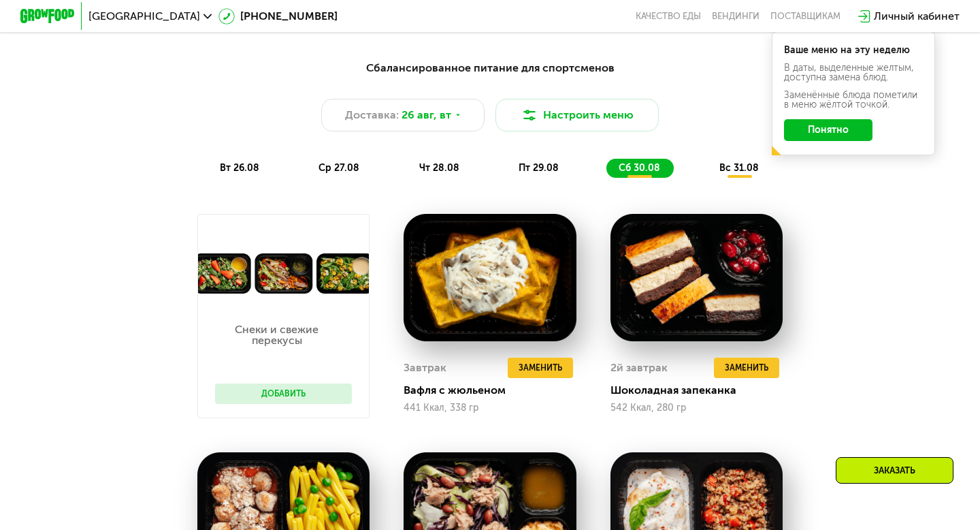 The width and height of the screenshot is (980, 530). Describe the element at coordinates (426, 115) in the screenshot. I see `span: 26 авг, вт` at that location.